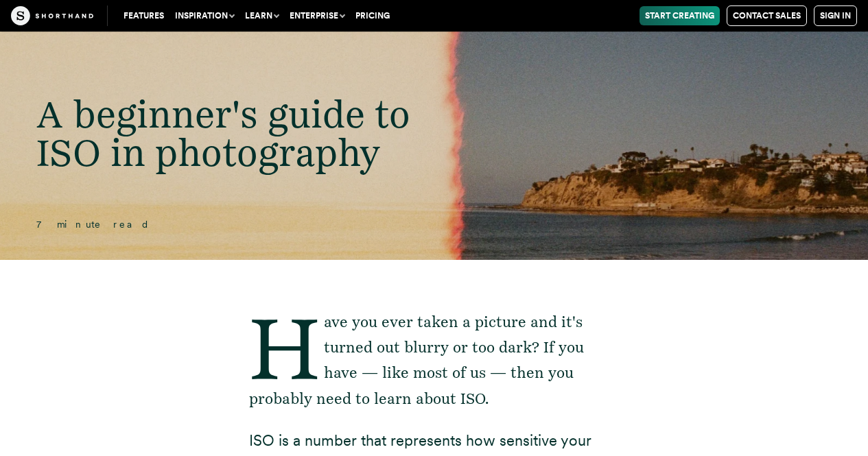  I want to click on button: Inspiration, so click(204, 16).